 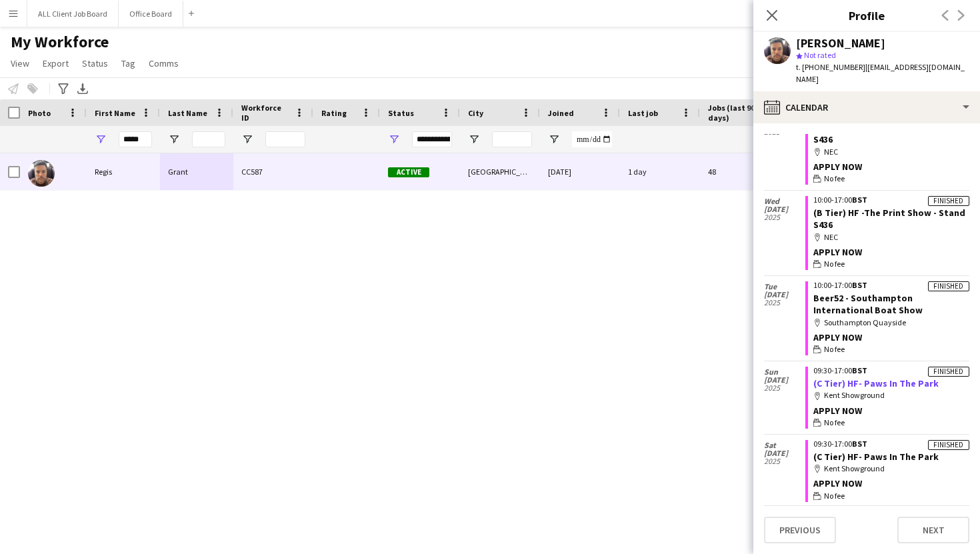 I want to click on button: Next, so click(x=933, y=531).